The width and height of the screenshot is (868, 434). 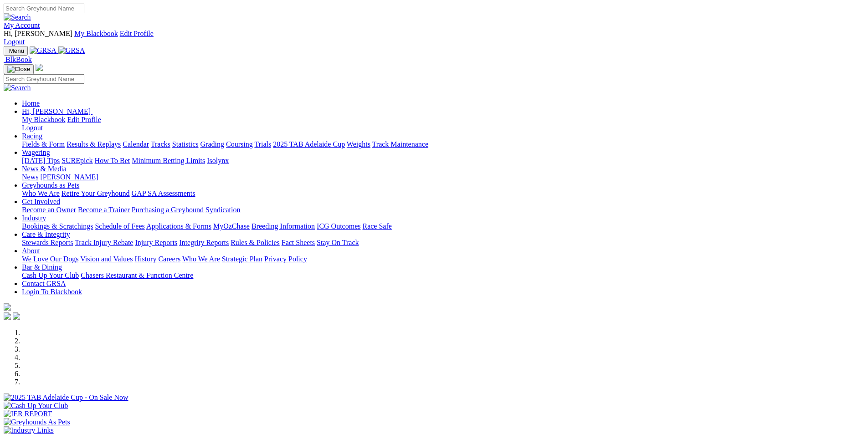 I want to click on a: Chasers Restaurant & Function Centre, so click(x=137, y=275).